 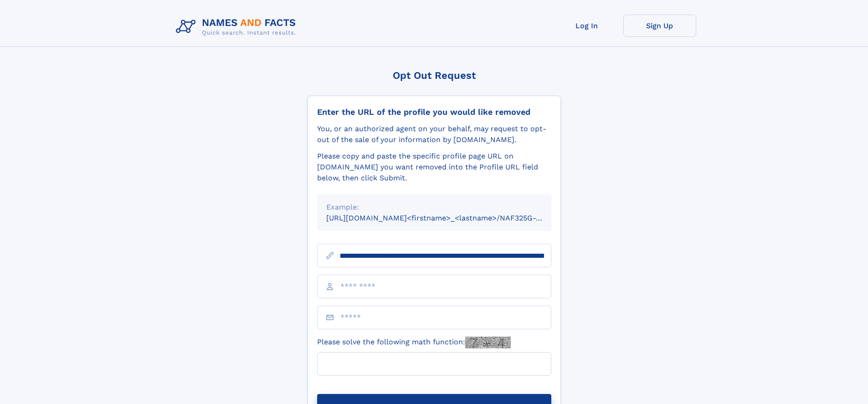 I want to click on a: Sign Up, so click(x=660, y=25).